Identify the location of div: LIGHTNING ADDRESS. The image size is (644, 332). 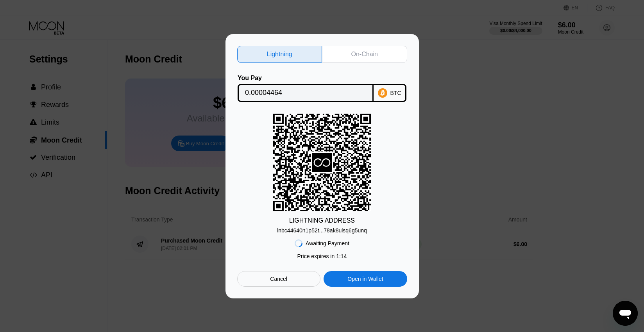
(322, 221).